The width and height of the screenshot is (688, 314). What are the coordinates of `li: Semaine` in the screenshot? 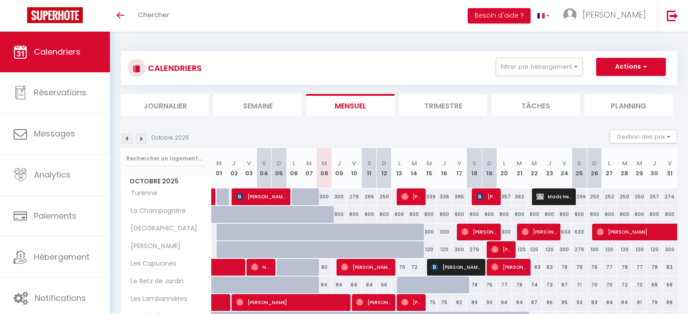 It's located at (257, 105).